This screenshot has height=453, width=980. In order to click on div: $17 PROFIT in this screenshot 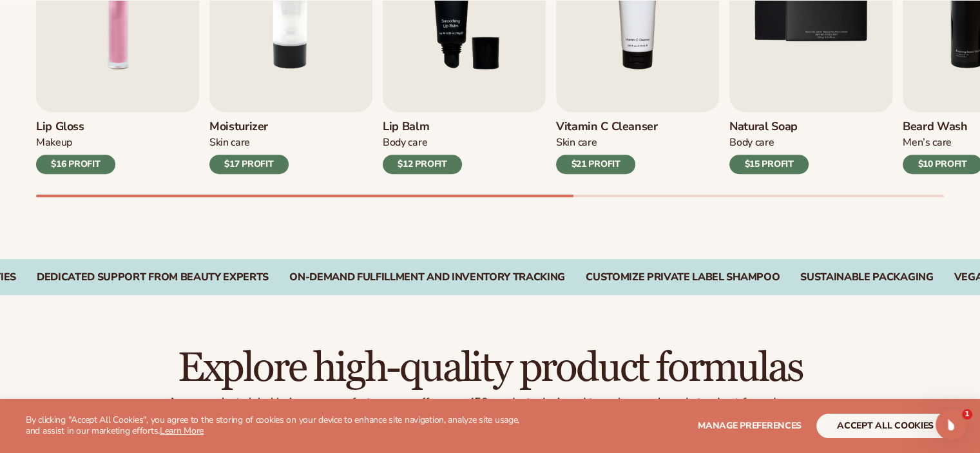, I will do `click(249, 164)`.